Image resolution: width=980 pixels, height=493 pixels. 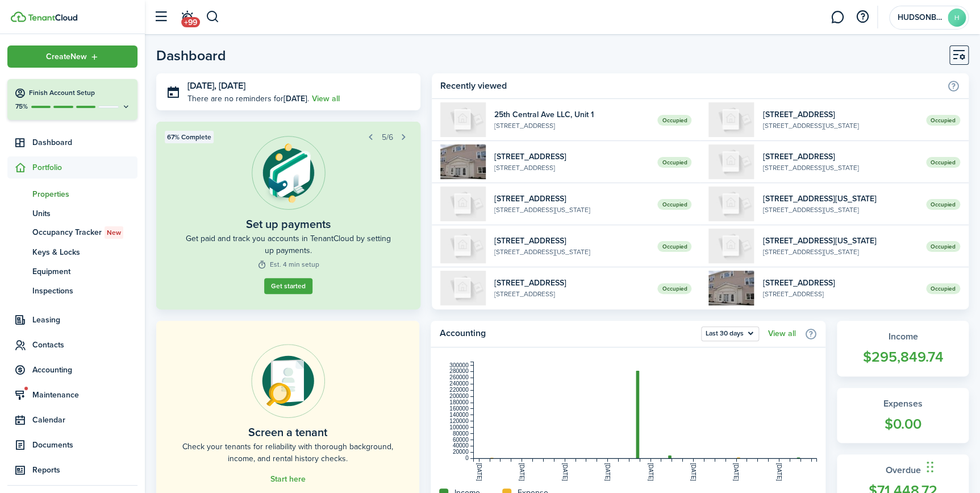 What do you see at coordinates (690, 86) in the screenshot?
I see `home-widget-title: Recently viewed` at bounding box center [690, 86].